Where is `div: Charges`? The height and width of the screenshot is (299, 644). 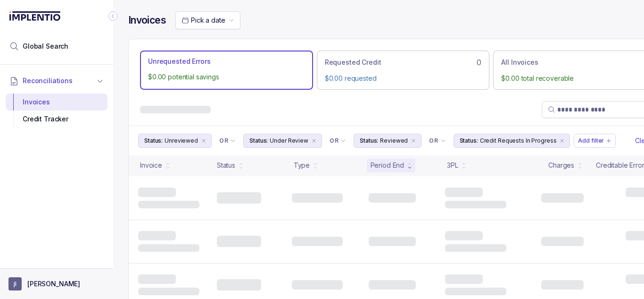 div: Charges is located at coordinates (561, 165).